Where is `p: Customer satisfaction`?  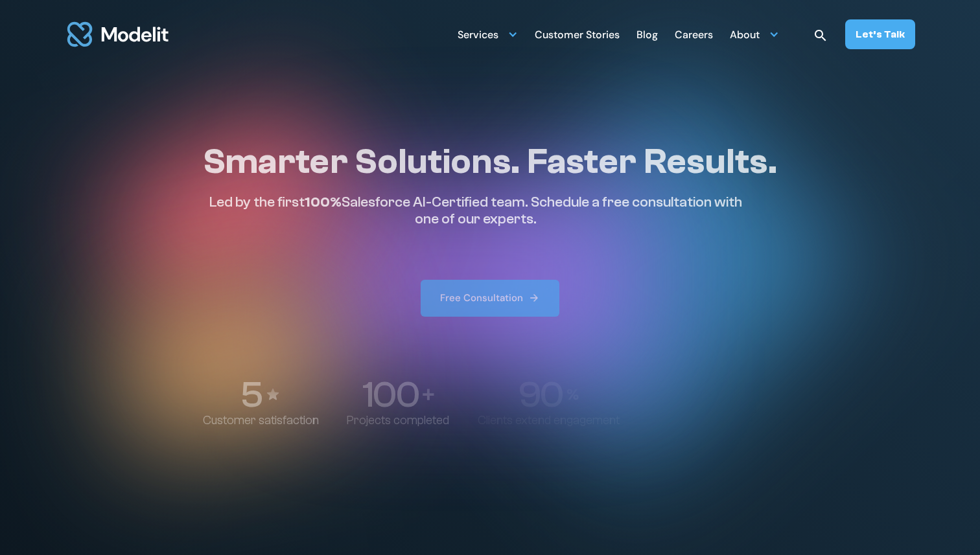
p: Customer satisfaction is located at coordinates (261, 420).